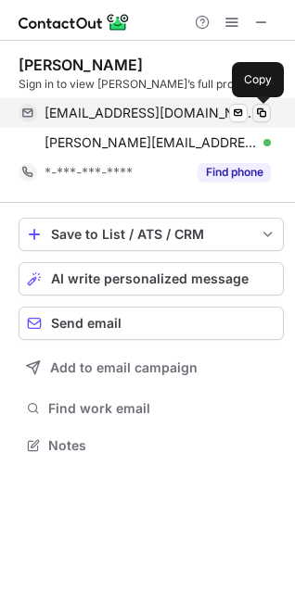 This screenshot has width=295, height=591. I want to click on span: Find work email, so click(162, 409).